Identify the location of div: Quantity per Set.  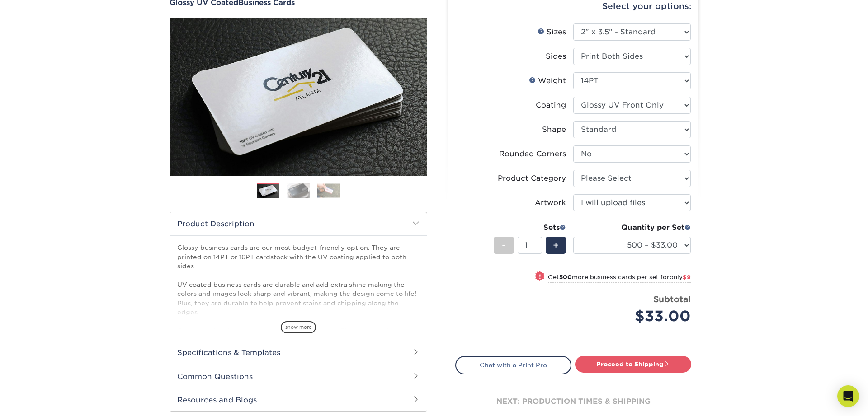
(632, 228).